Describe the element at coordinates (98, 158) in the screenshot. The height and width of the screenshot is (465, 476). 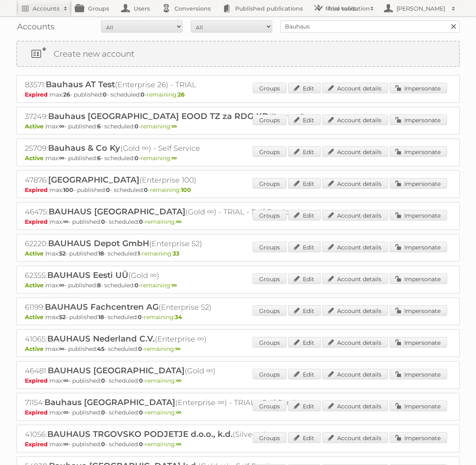
I see `strong: 6` at that location.